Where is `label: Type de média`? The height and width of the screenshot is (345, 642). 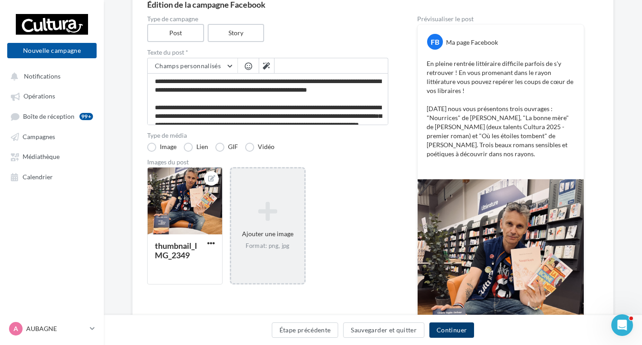
label: Type de média is located at coordinates (268, 135).